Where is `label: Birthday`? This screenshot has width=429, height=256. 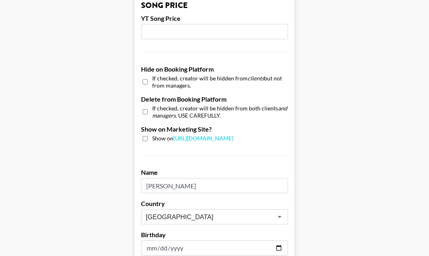 label: Birthday is located at coordinates (215, 235).